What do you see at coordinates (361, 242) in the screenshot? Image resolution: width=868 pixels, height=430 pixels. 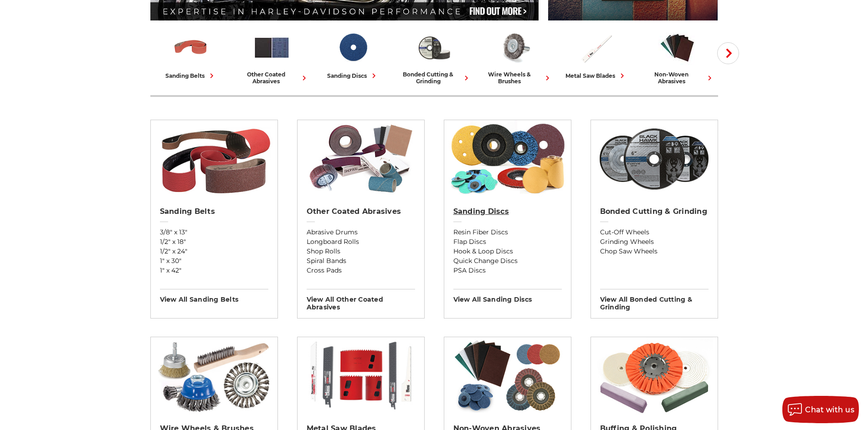 I see `a: Longboard Rolls` at bounding box center [361, 242].